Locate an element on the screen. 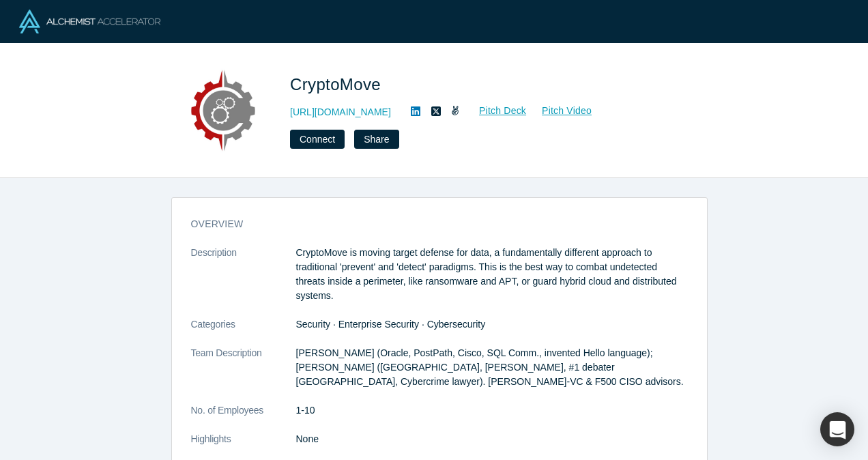 The image size is (868, 460). a: Pitch Deck is located at coordinates (495, 111).